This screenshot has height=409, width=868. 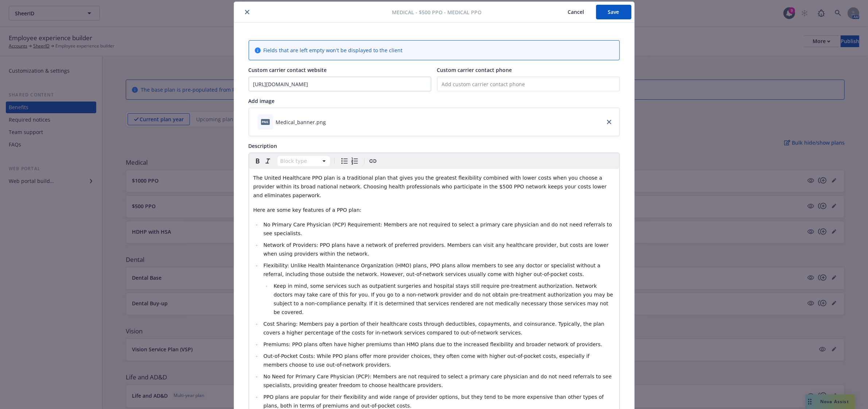 I want to click on span: Here are some key features of a PPO plan:, so click(x=307, y=210).